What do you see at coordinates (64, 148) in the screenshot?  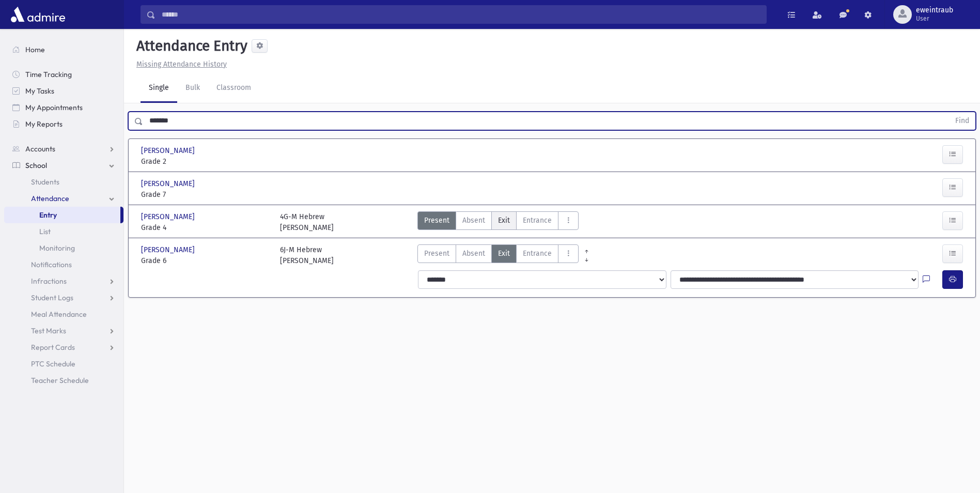 I see `a: Accounts` at bounding box center [64, 148].